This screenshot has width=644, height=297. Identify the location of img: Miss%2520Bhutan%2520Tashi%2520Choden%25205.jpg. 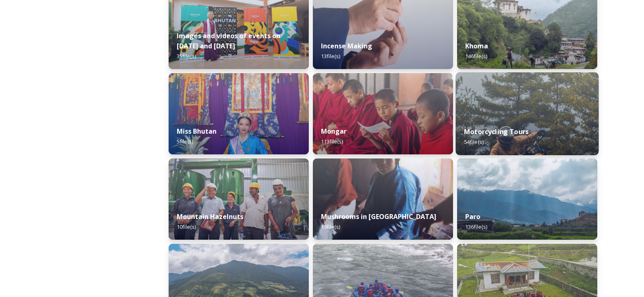
(238, 114).